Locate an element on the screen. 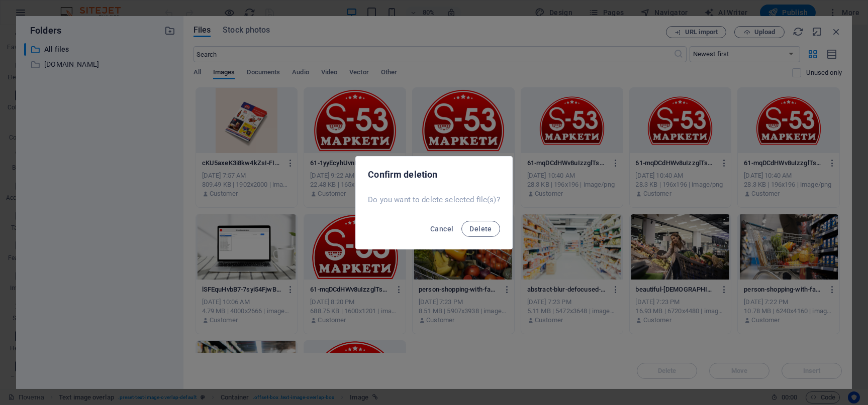 This screenshot has height=405, width=868. h2: Confirm deletion is located at coordinates (434, 175).